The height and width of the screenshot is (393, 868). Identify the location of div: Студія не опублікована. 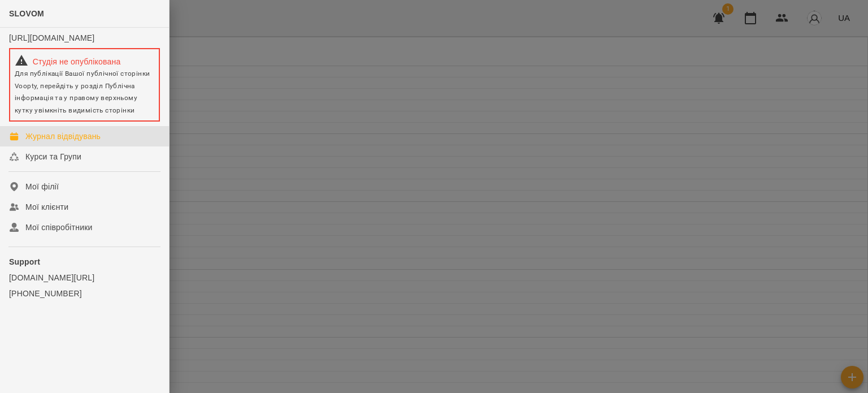
(85, 60).